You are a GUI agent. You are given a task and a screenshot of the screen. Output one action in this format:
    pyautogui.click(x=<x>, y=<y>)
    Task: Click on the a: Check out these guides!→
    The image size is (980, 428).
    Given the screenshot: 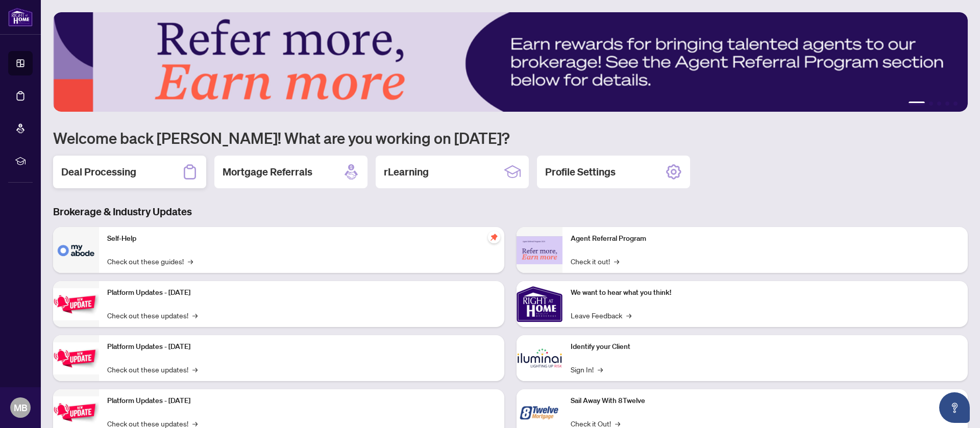 What is the action you would take?
    pyautogui.click(x=150, y=261)
    